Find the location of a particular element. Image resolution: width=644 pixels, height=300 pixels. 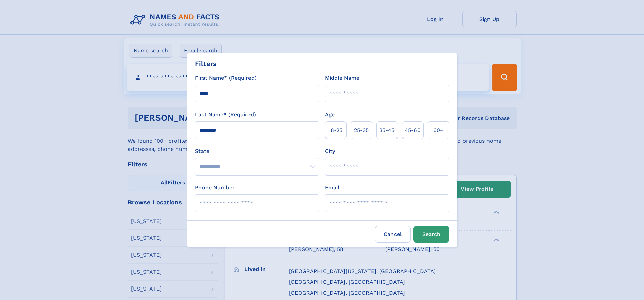

label: Phone Number is located at coordinates (214, 187).